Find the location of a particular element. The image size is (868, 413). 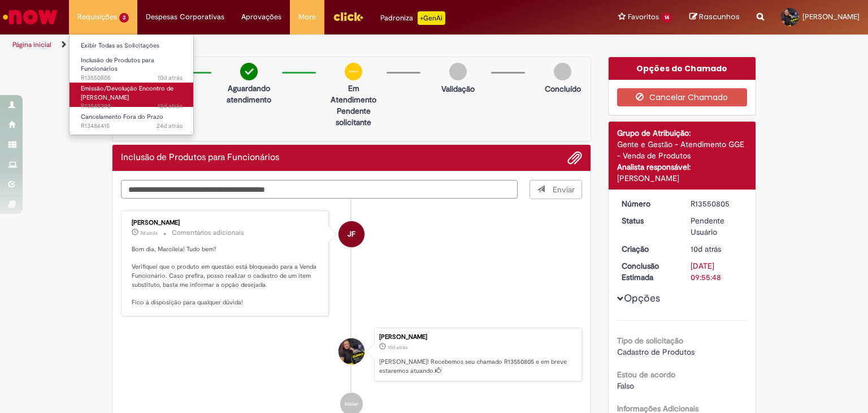

span: R13545398 is located at coordinates (132, 106).